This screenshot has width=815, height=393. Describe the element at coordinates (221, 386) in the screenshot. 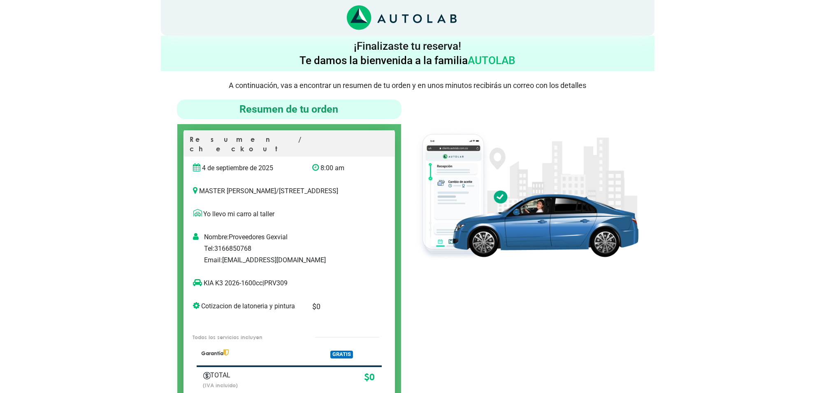

I see `small: (IVA incluido)` at that location.